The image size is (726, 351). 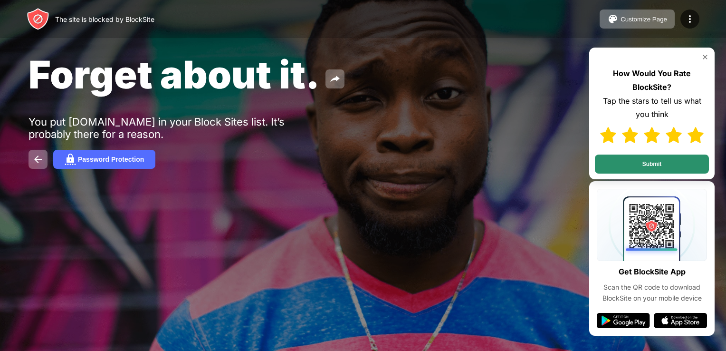 I want to click on img: back.svg, so click(x=38, y=159).